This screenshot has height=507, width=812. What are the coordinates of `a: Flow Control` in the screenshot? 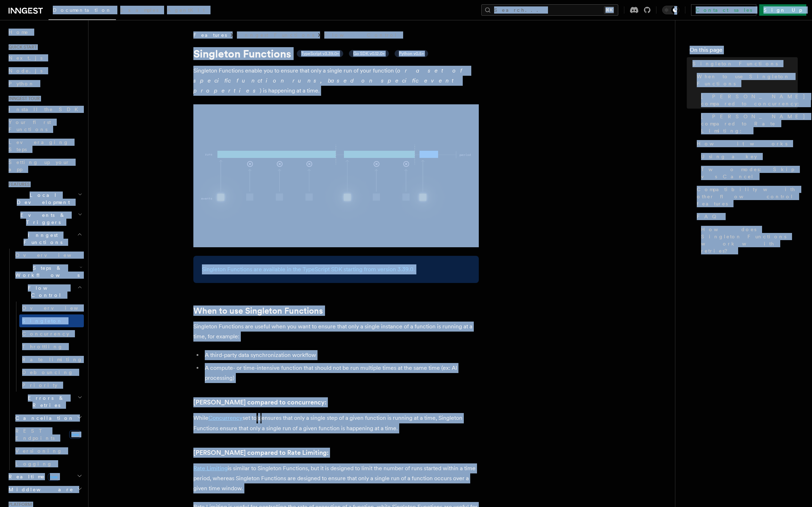 It's located at (361, 35).